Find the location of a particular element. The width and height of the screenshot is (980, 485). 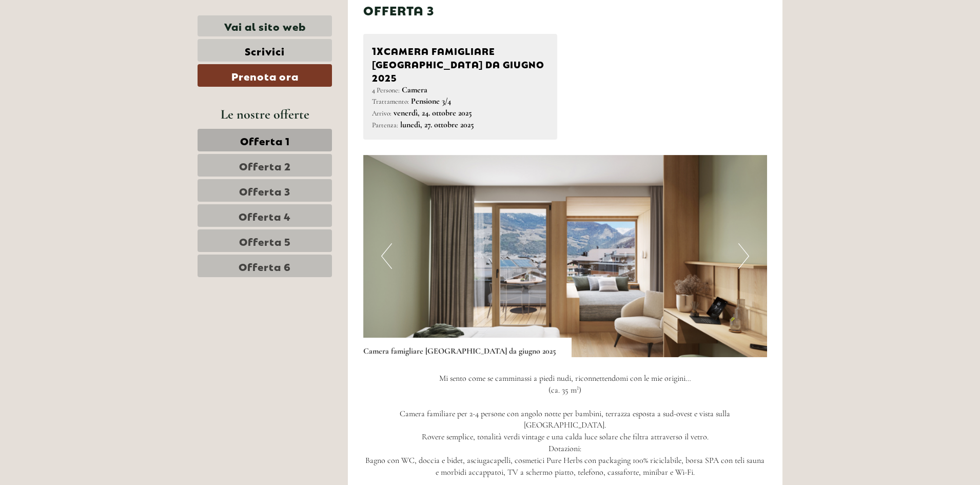

b: lunedì, 27. ottobre 2025 is located at coordinates (437, 125).